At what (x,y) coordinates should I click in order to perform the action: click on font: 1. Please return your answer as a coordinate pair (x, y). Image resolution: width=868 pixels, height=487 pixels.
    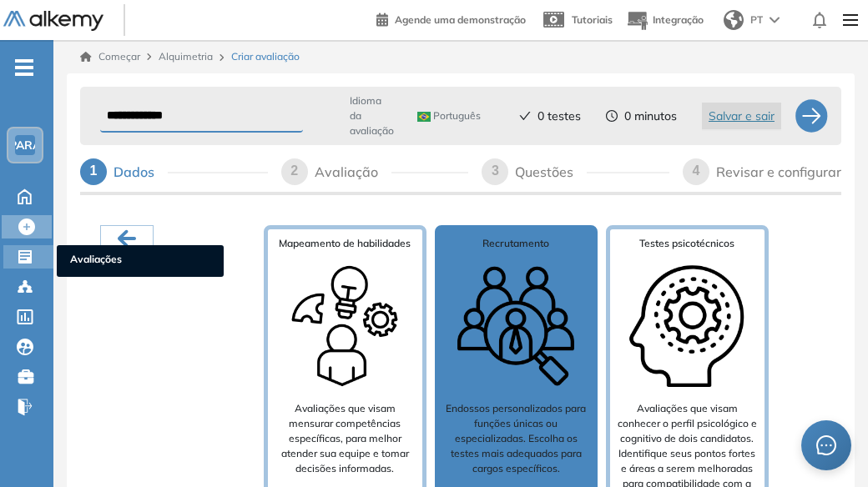
    Looking at the image, I should click on (93, 170).